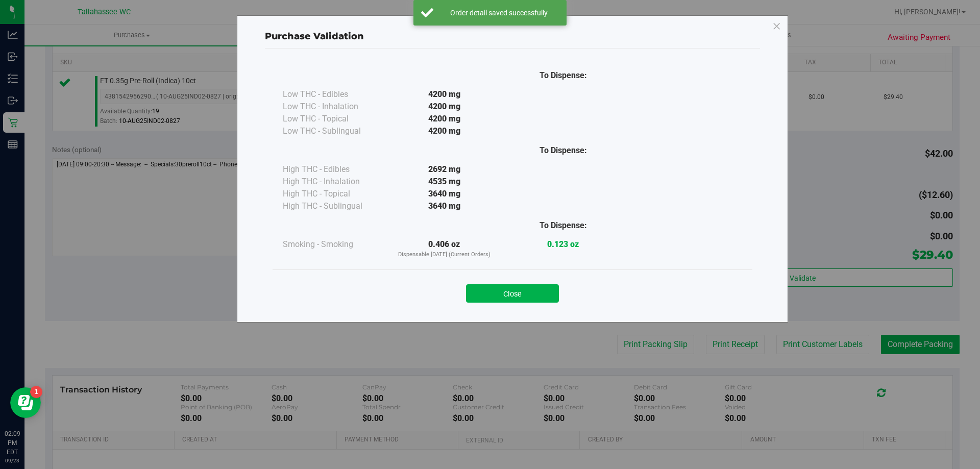  I want to click on div: Low THC - Topical, so click(334, 119).